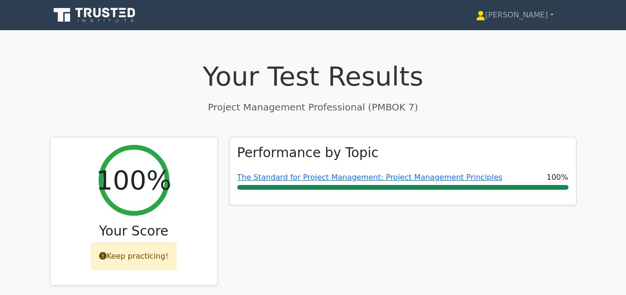  I want to click on h2: 100%, so click(133, 180).